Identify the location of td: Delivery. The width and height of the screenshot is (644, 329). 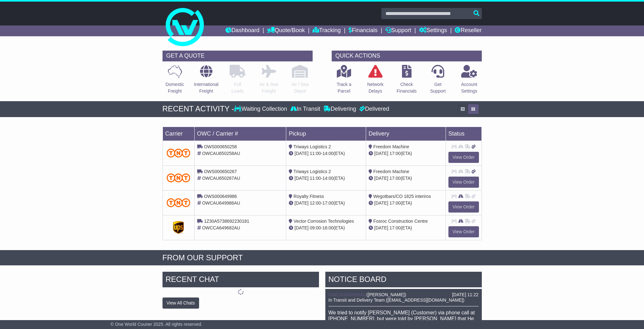
(406, 134).